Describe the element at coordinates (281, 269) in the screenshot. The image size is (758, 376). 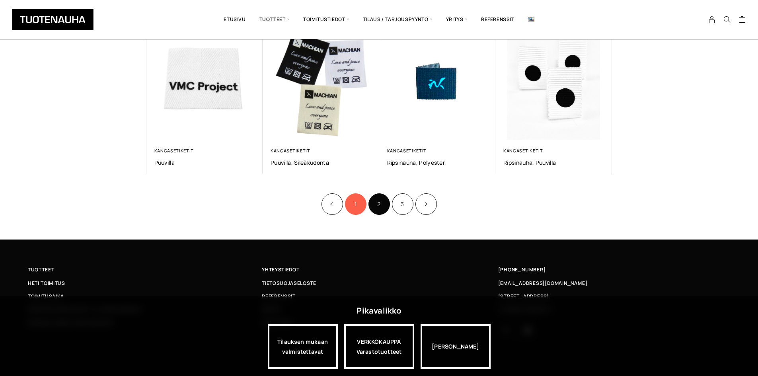
I see `span: Yhteystiedot` at that location.